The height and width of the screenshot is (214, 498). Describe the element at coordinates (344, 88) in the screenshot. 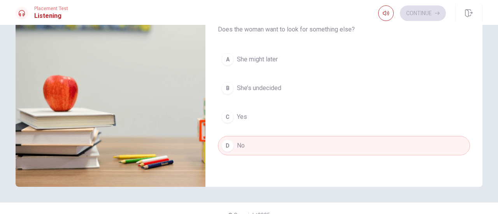

I see `button: BShe’s undecided` at that location.